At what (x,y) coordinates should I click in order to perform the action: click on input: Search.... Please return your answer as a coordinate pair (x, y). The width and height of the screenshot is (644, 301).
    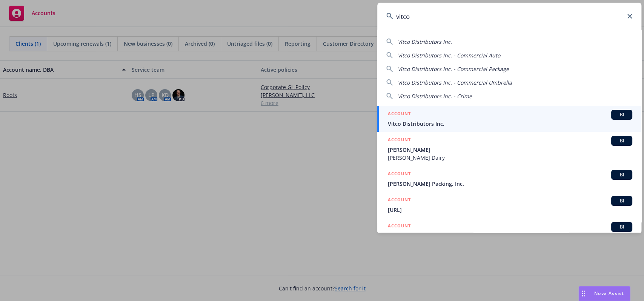
    Looking at the image, I should click on (510, 16).